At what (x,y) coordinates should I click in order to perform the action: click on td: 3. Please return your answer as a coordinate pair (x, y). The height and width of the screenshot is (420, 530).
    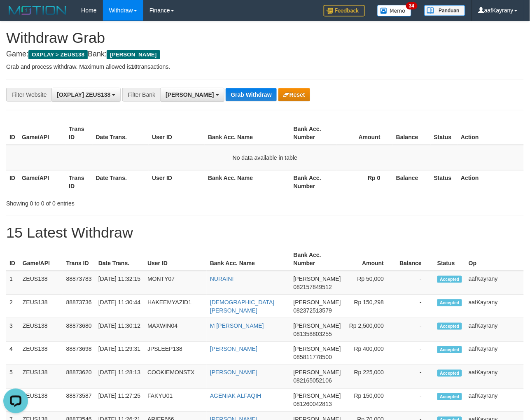
    Looking at the image, I should click on (13, 330).